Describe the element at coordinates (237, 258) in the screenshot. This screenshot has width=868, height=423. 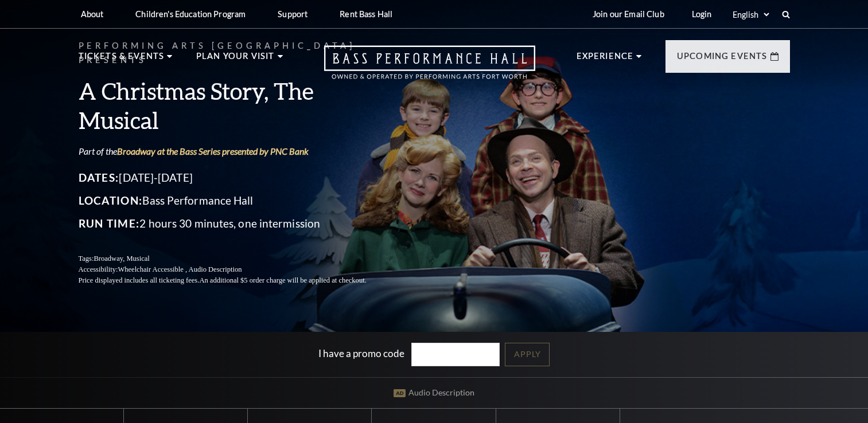
I see `p: Tags:` at that location.